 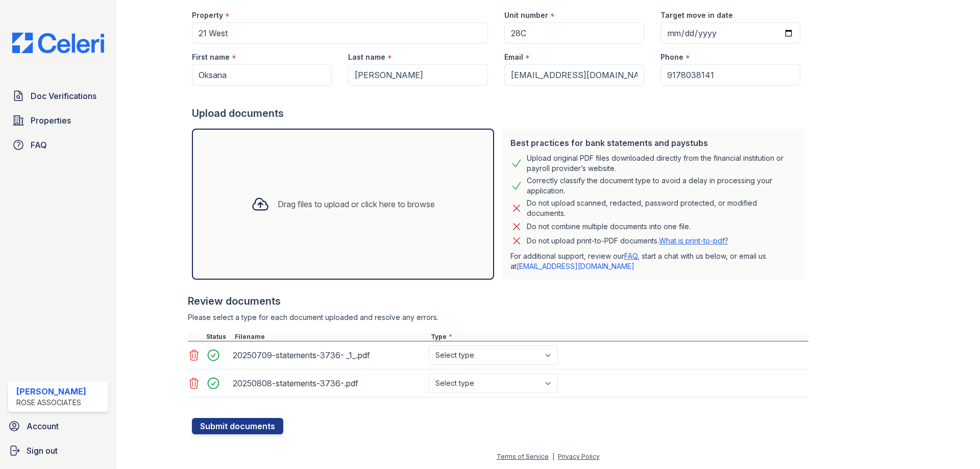 I want to click on div: Status, so click(x=218, y=337).